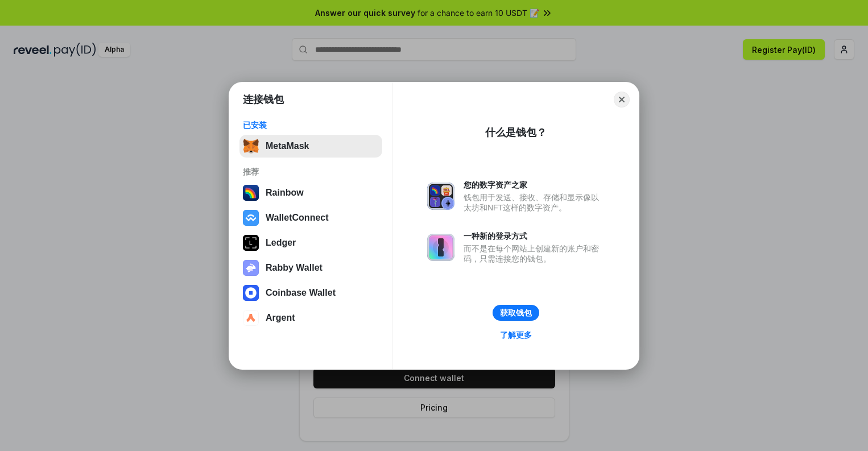 The width and height of the screenshot is (868, 451). I want to click on a: 了解更多, so click(516, 335).